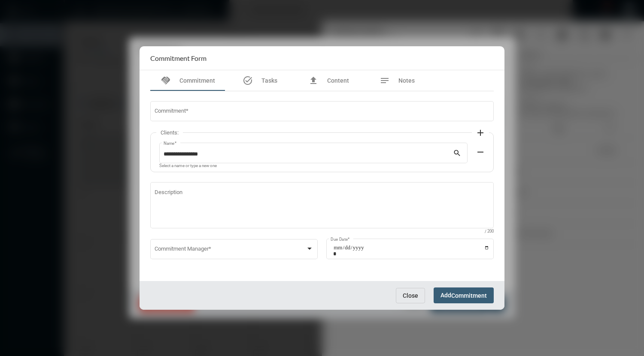  I want to click on mat-icon: notes, so click(385, 81).